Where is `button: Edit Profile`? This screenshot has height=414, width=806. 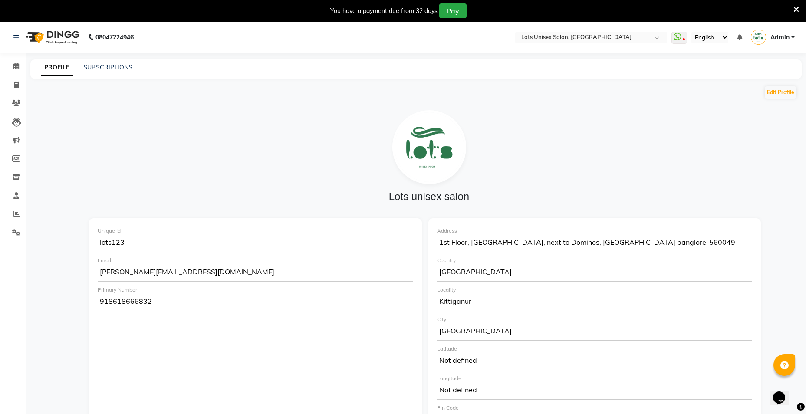
button: Edit Profile is located at coordinates (780, 92).